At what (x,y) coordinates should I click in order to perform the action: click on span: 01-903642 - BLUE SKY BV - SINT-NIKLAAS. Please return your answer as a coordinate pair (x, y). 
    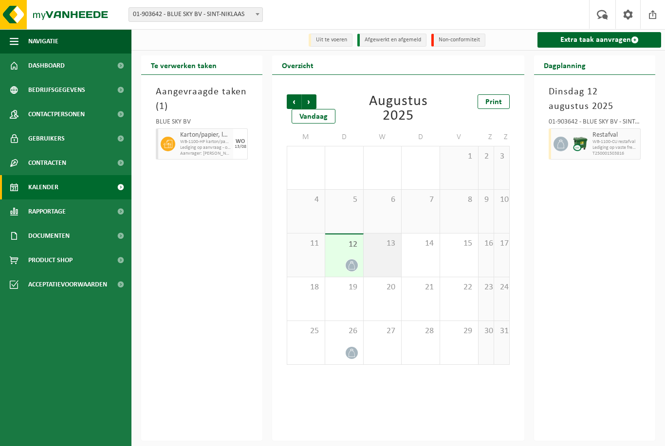
    Looking at the image, I should click on (196, 15).